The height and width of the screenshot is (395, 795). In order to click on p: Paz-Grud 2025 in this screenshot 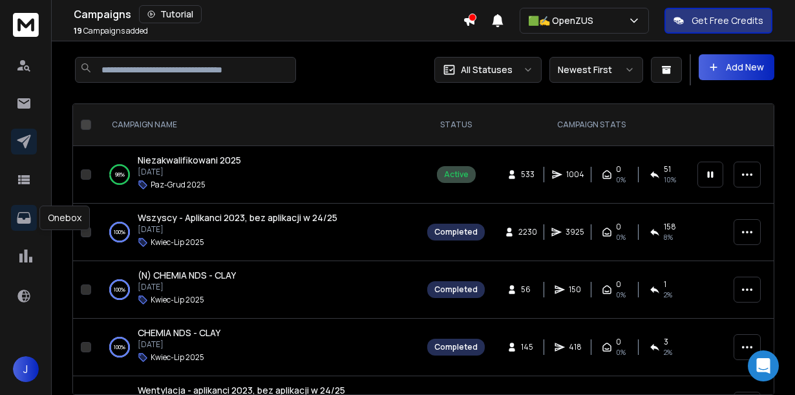, I will do `click(178, 185)`.